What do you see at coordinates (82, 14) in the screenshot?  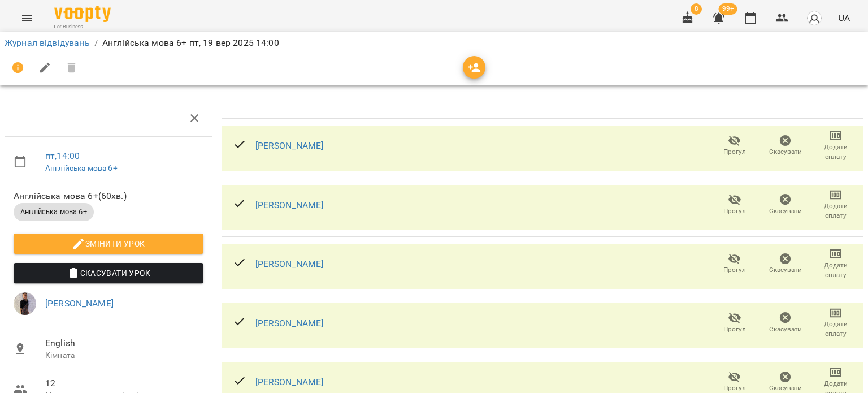 I see `img: Voopty Logo` at bounding box center [82, 14].